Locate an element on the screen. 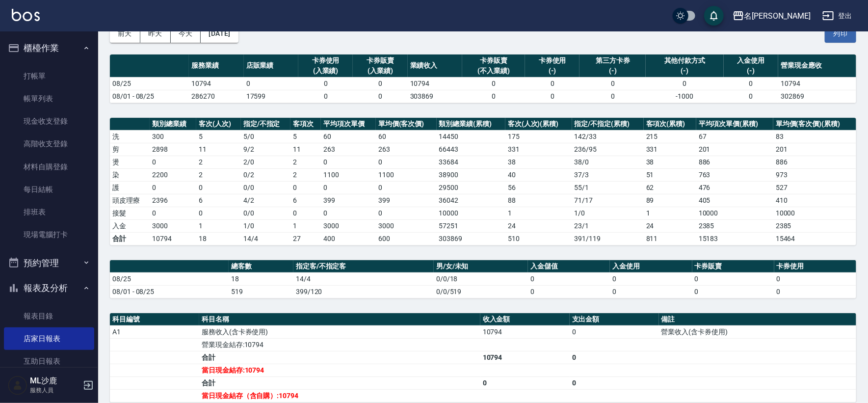 The image size is (868, 403). td: 1 / 0 is located at coordinates (266, 226).